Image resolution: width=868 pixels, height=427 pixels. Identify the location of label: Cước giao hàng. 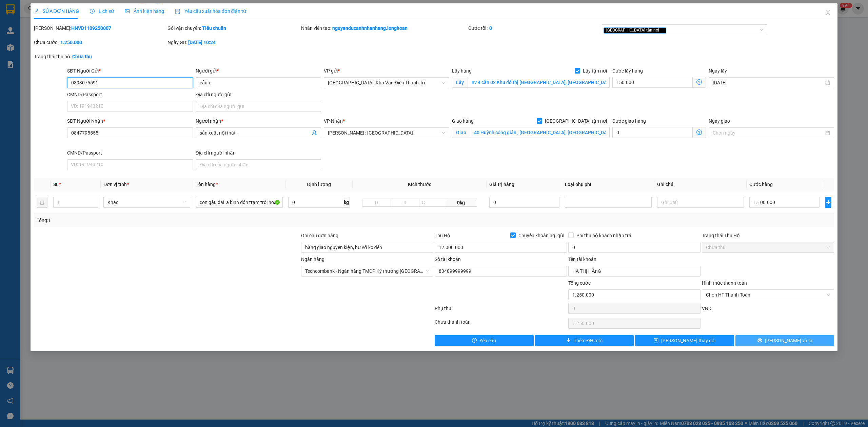
(629, 121).